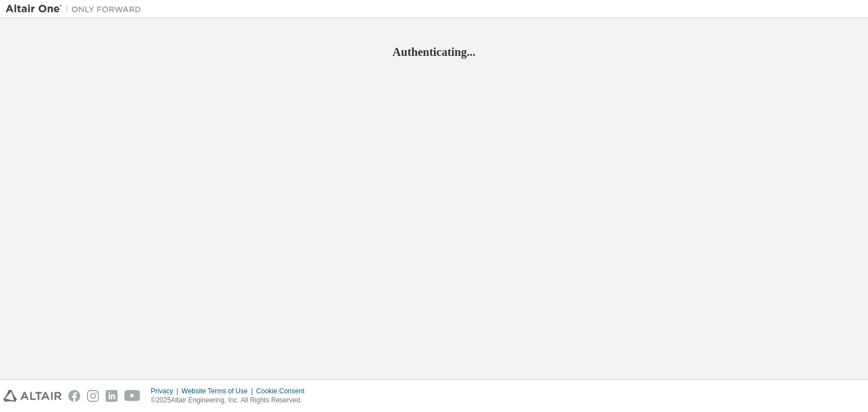  Describe the element at coordinates (111, 396) in the screenshot. I see `img: linkedin.svg` at that location.